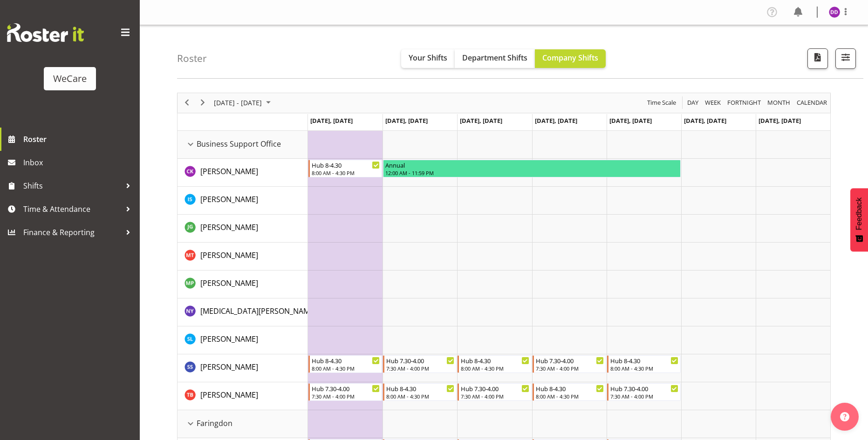  Describe the element at coordinates (428, 59) in the screenshot. I see `button: Your Shifts` at that location.